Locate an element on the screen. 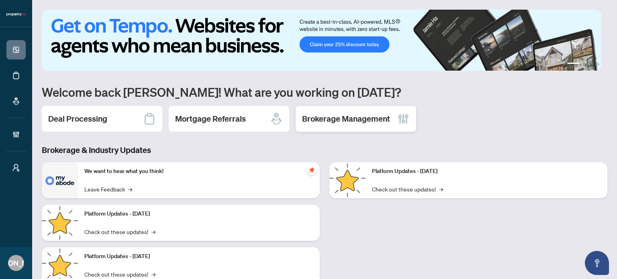 Image resolution: width=617 pixels, height=279 pixels. img: Platform Updates - September 16, 2025 is located at coordinates (60, 223).